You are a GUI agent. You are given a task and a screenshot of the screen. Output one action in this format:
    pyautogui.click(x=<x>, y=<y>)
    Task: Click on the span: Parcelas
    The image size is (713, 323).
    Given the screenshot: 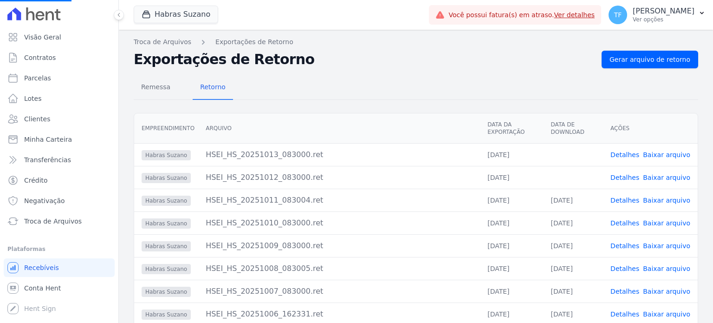 What is the action you would take?
    pyautogui.click(x=38, y=78)
    